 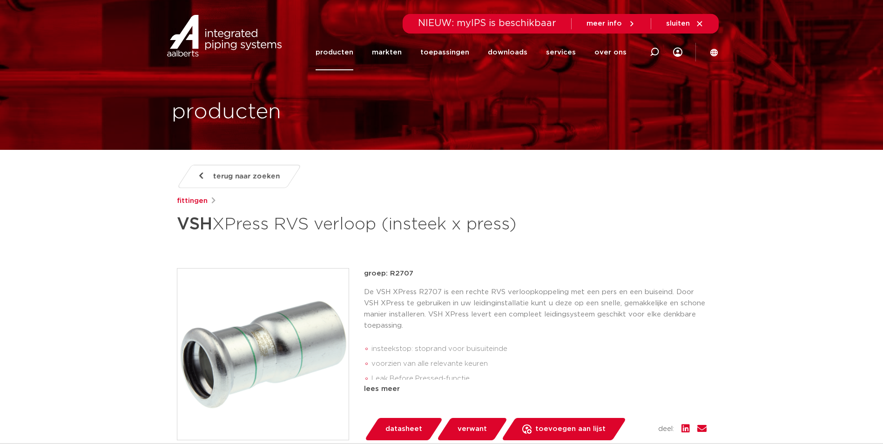 What do you see at coordinates (610, 52) in the screenshot?
I see `a: over ons` at bounding box center [610, 52].